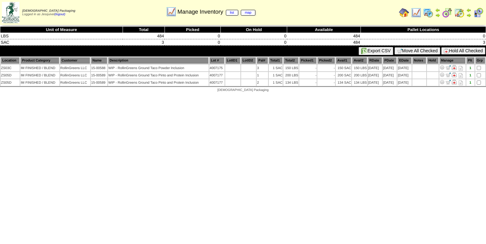 This screenshot has width=486, height=244. I want to click on th: Available, so click(324, 30).